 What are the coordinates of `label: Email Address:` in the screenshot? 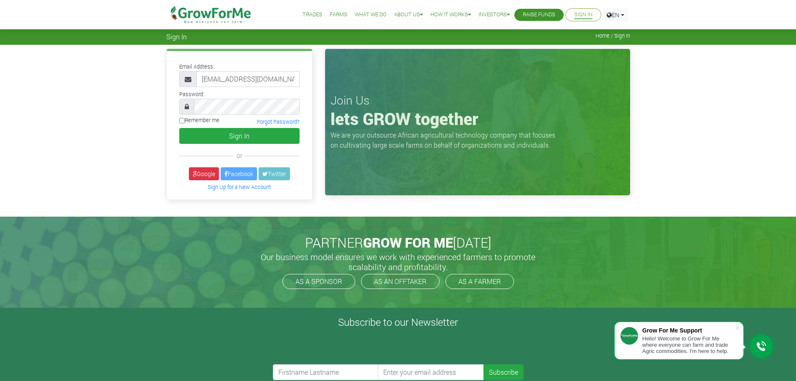 It's located at (197, 66).